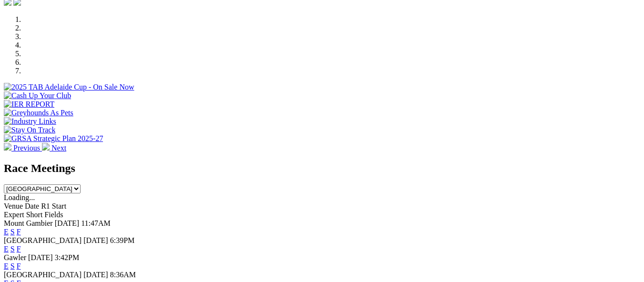 The image size is (644, 282). I want to click on span: 8:36AM, so click(123, 275).